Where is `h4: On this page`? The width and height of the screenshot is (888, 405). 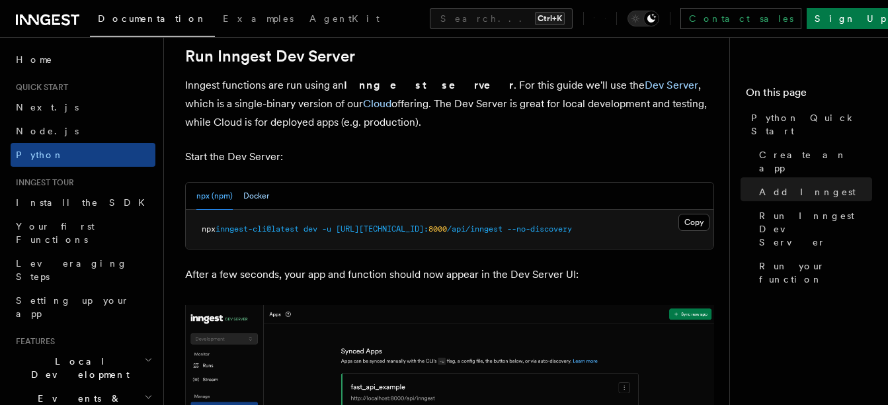
h4: On this page is located at coordinates (808, 95).